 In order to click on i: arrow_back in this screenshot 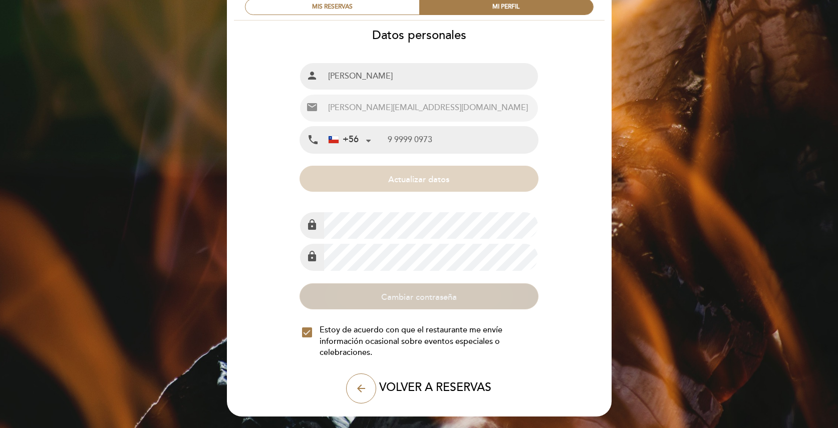, I will do `click(361, 389)`.